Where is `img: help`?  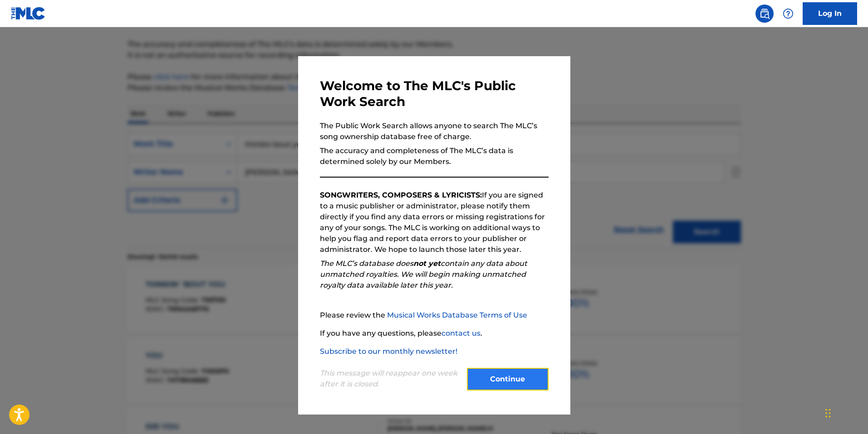
img: help is located at coordinates (788, 13).